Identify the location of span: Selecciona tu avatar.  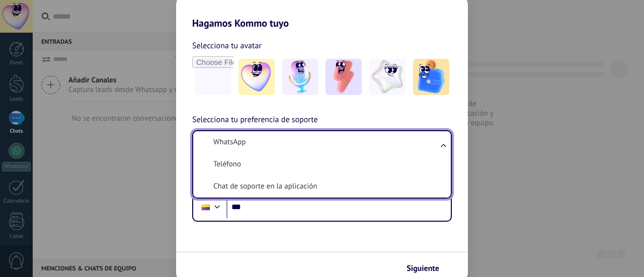
(227, 45).